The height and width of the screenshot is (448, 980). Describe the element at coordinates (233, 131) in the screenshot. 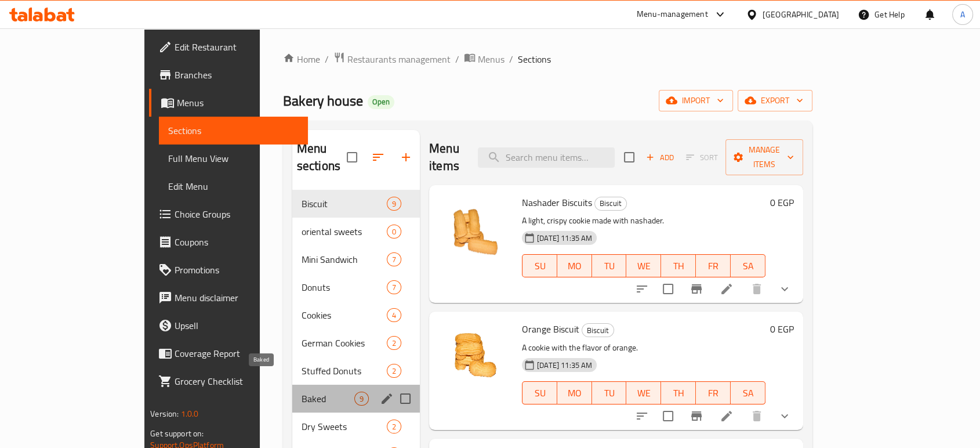

I see `a: Sections` at that location.